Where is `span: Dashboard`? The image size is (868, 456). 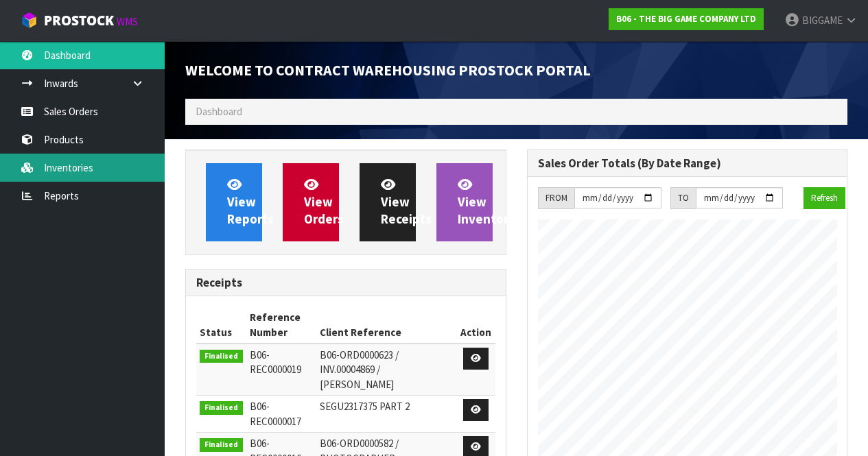
span: Dashboard is located at coordinates (219, 112).